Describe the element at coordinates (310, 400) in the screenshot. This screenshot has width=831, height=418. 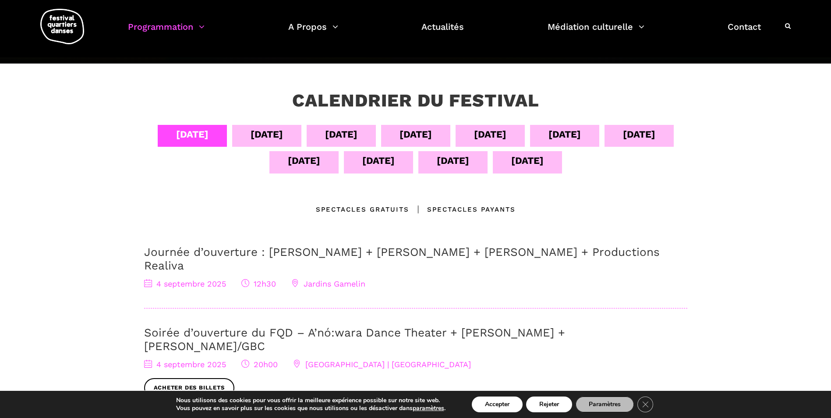
I see `p: Nous utilisons des cookies pour vous offrir la meilleure expérience possible sur notre site web.` at that location.